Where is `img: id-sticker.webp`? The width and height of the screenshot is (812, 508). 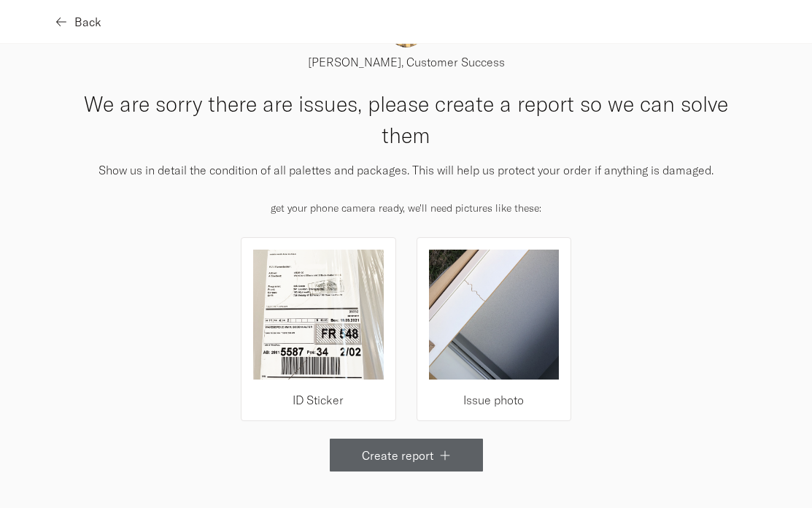
img: id-sticker.webp is located at coordinates (319, 315).